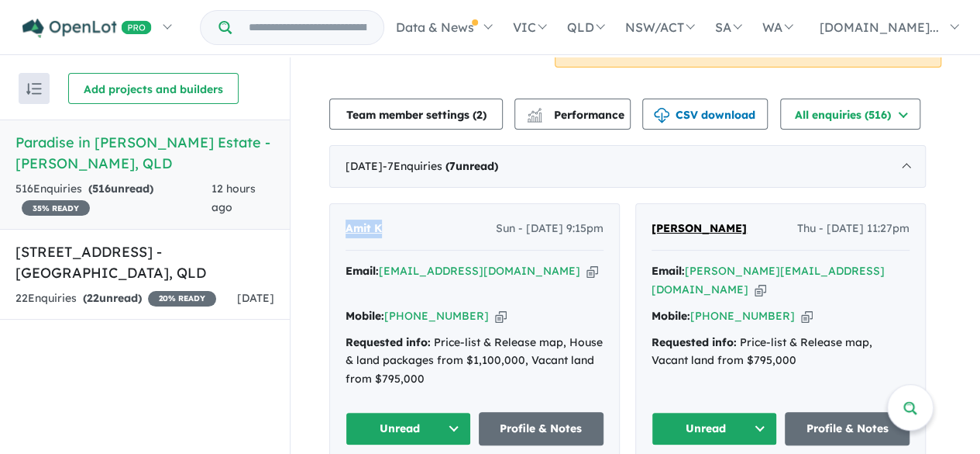  What do you see at coordinates (705, 114) in the screenshot?
I see `button: CSV download` at bounding box center [705, 114].